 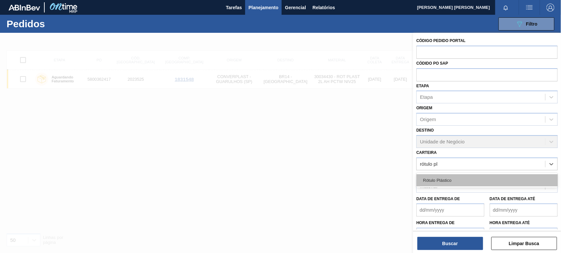 I want to click on label: Código Pedido Portal, so click(x=441, y=41).